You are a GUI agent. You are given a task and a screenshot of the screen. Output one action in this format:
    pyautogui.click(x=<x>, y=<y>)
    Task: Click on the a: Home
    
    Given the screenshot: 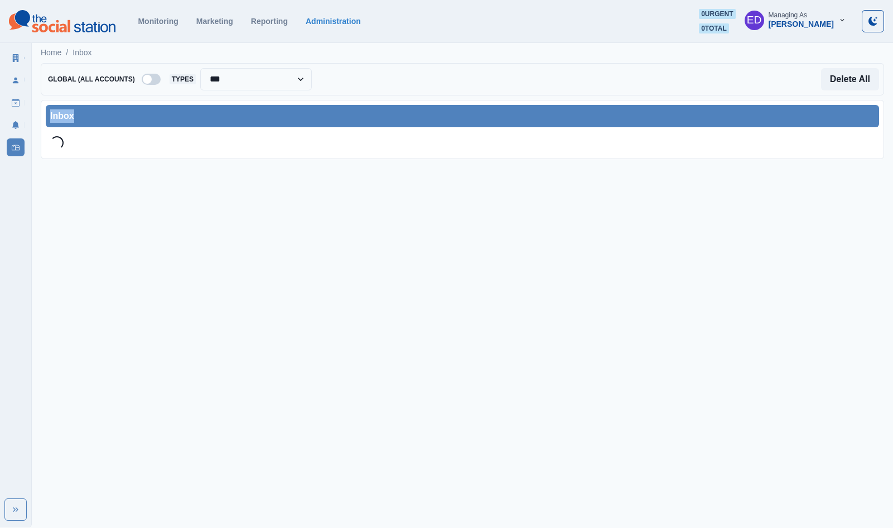 What is the action you would take?
    pyautogui.click(x=51, y=52)
    